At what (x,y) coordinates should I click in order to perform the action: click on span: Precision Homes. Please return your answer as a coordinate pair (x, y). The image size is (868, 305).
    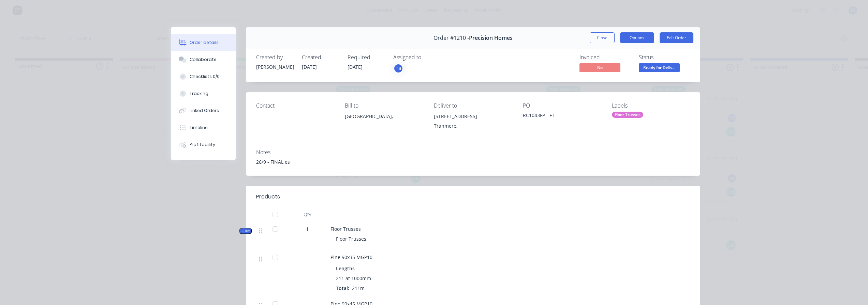
    Looking at the image, I should click on (491, 38).